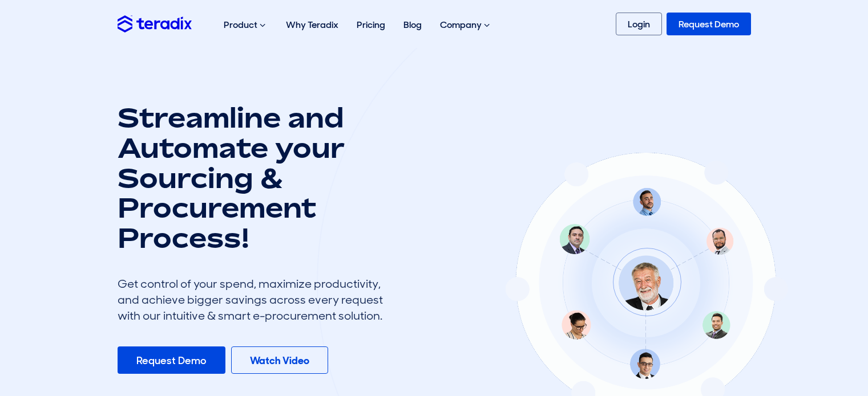 The image size is (868, 396). I want to click on b: Watch Video, so click(280, 361).